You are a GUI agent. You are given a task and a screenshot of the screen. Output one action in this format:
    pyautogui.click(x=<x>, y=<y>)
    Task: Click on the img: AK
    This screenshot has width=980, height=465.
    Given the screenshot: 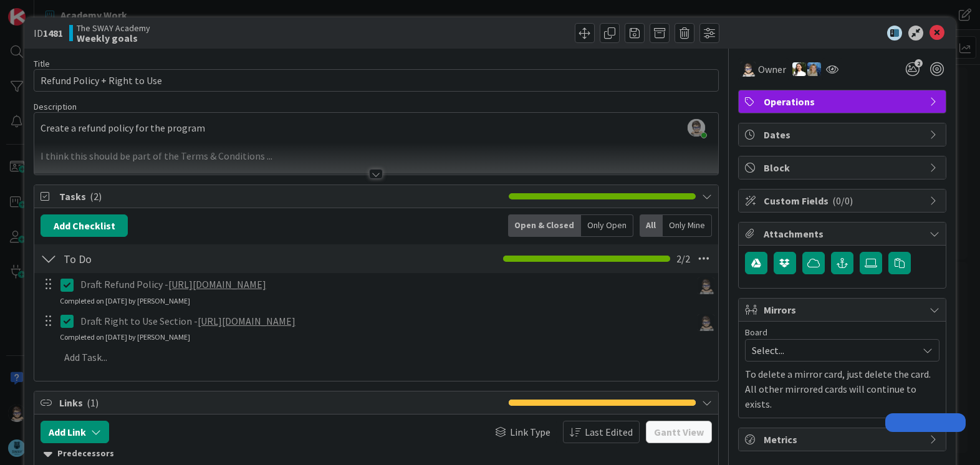 What is the action you would take?
    pyautogui.click(x=799, y=70)
    